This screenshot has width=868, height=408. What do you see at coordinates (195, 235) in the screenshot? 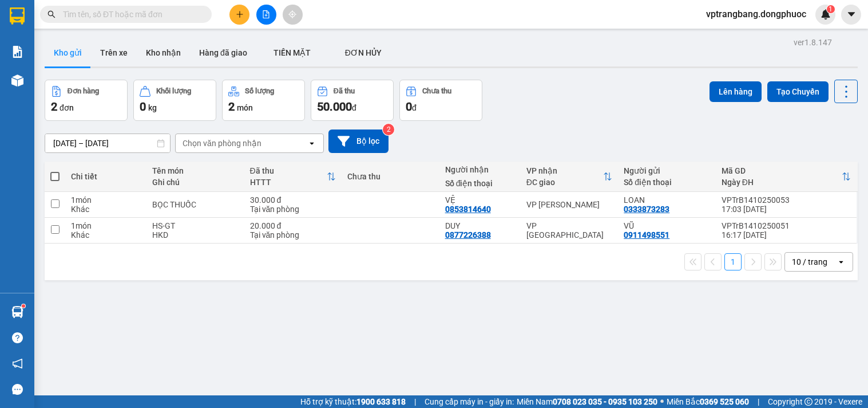
I see `div: HKD` at bounding box center [195, 235].